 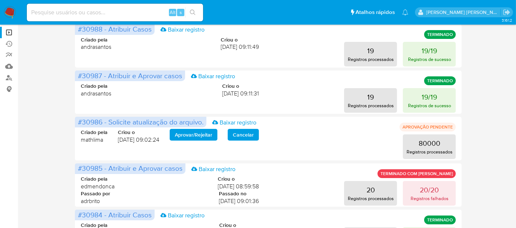 I want to click on a: Sair, so click(x=506, y=12).